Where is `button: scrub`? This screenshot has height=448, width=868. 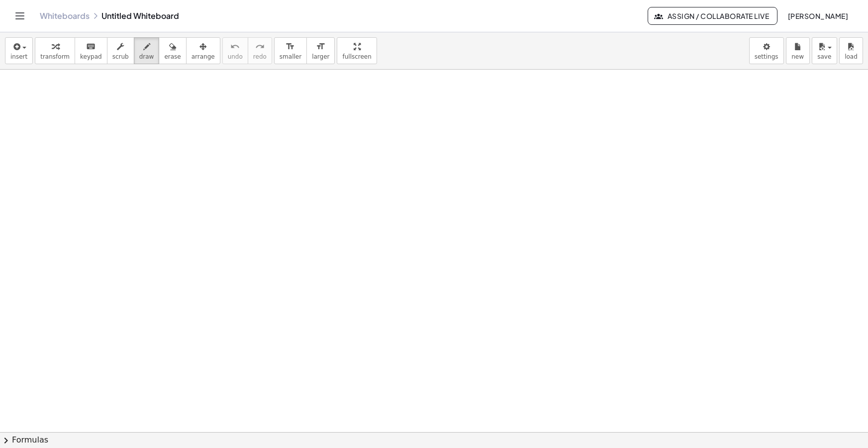
button: scrub is located at coordinates (120, 51).